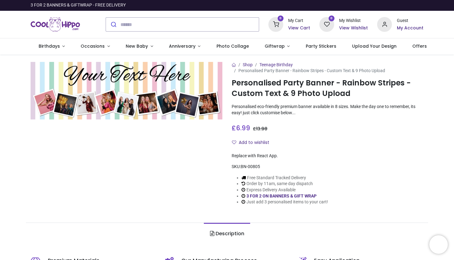 This screenshot has width=454, height=260. What do you see at coordinates (312, 70) in the screenshot?
I see `span: Personalised Party Banner - Rainbow Stripes - Custom Text & 9 Photo Upload` at bounding box center [312, 70].